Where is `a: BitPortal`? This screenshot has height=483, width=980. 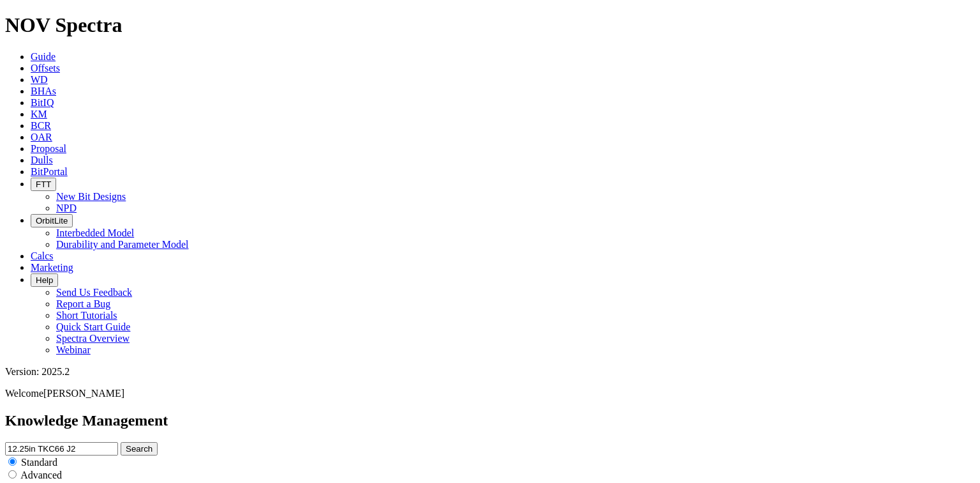
a: BitPortal is located at coordinates (49, 171).